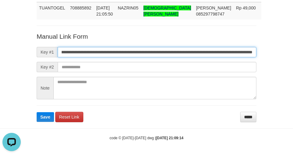  Describe the element at coordinates (210, 14) in the screenshot. I see `span: Copy 085297798747 to clipboard` at that location.